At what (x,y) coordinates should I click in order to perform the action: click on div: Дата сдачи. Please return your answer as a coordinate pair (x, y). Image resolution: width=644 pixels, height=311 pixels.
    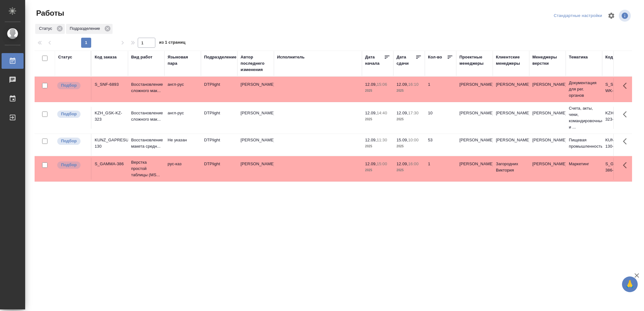
    Looking at the image, I should click on (406, 61).